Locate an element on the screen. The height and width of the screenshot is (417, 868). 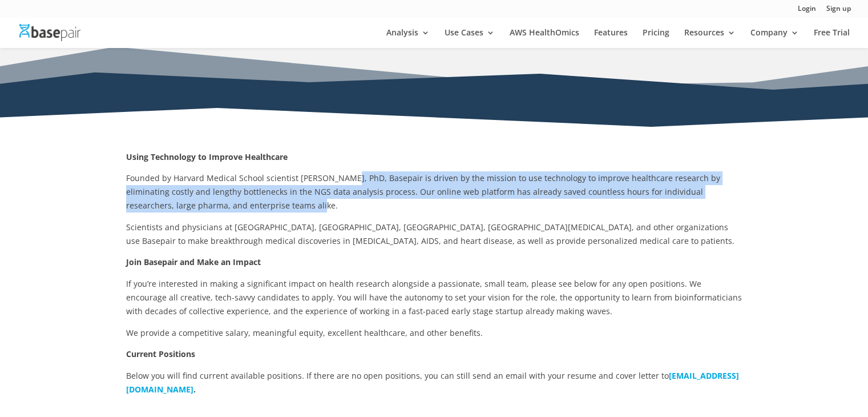
span: We provide a competitive salary, meaningful equity, excellent healthcare, and other benefits. is located at coordinates (304, 332).